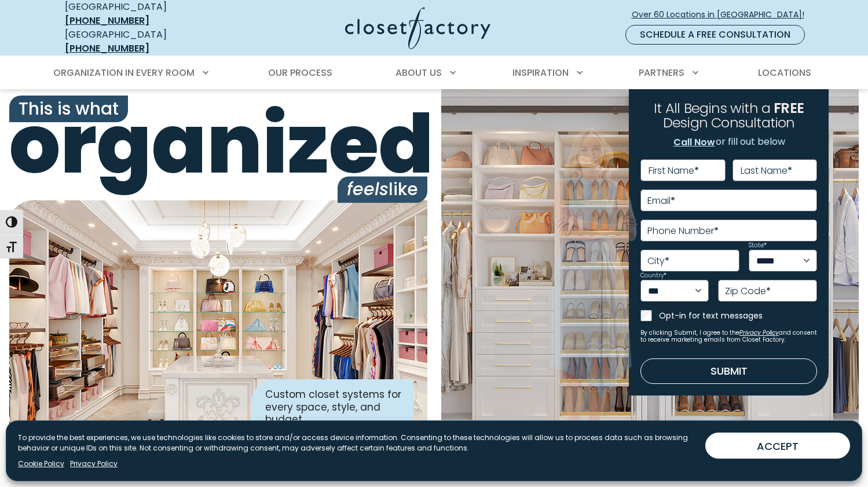 This screenshot has height=487, width=868. I want to click on img: Closet Factory designed closet, so click(218, 324).